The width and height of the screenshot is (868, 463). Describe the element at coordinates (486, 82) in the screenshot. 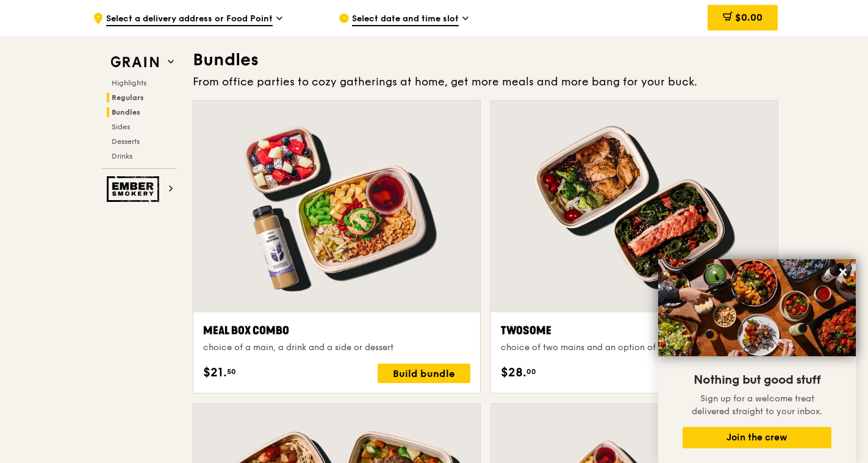

I see `div: From office parties to cozy gatherings at home, get more meals and more bang for your buck.` at that location.